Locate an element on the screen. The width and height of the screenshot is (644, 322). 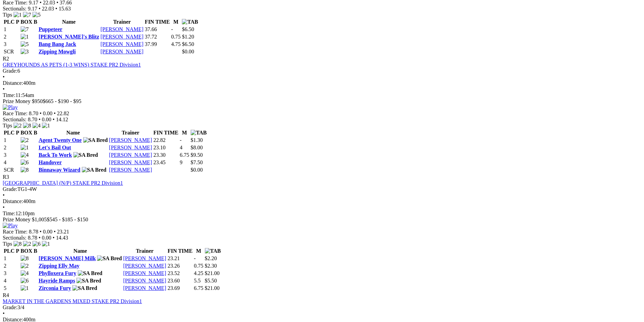
text: 4.25 is located at coordinates (199, 273).